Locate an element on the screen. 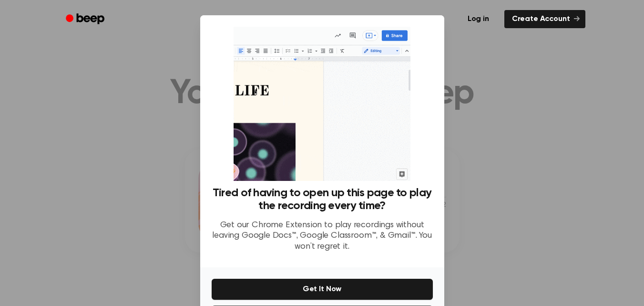 This screenshot has height=306, width=644. img: Beep extension in action is located at coordinates (322, 103).